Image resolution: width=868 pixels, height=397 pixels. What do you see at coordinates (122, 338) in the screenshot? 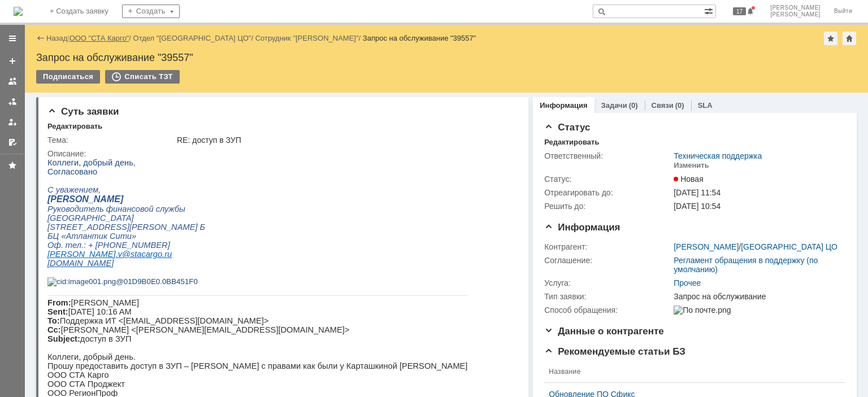
I see `span: ru` at bounding box center [122, 338].